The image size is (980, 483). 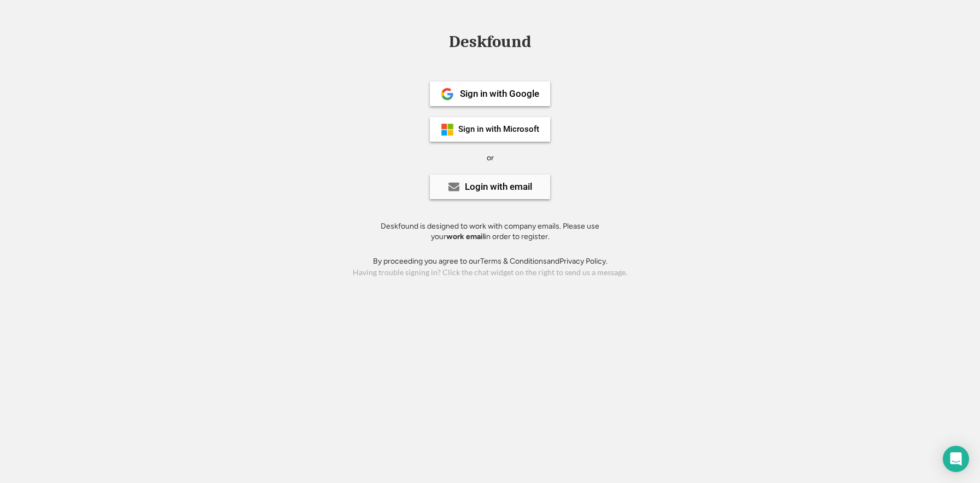 I want to click on a: Privacy Policy., so click(x=583, y=261).